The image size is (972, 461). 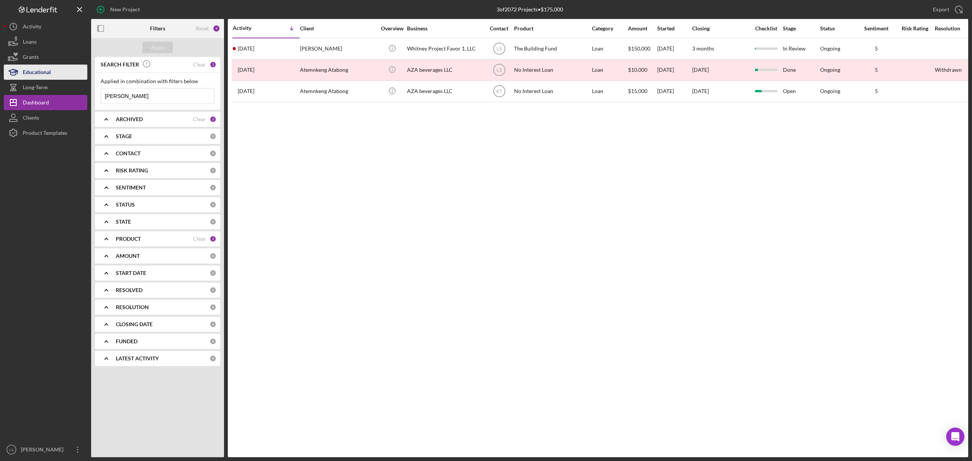 What do you see at coordinates (445, 28) in the screenshot?
I see `div: Business` at bounding box center [445, 28].